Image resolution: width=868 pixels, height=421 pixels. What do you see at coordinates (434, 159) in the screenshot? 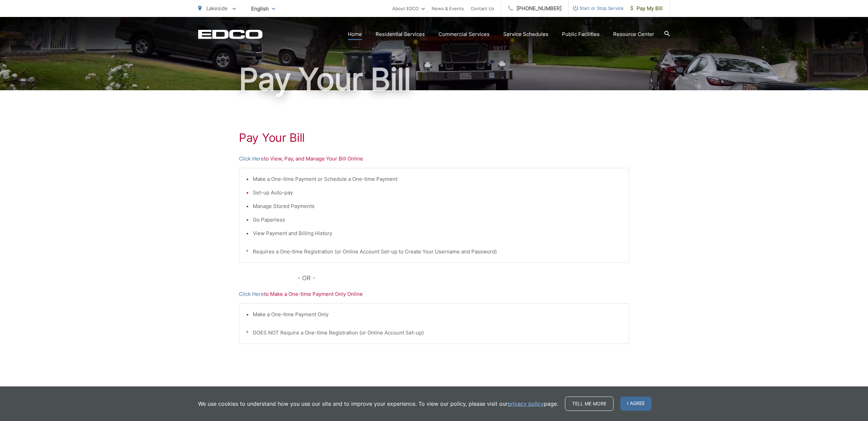
I see `p: to View, Pay, and Manage Your Bill Online` at bounding box center [434, 159].